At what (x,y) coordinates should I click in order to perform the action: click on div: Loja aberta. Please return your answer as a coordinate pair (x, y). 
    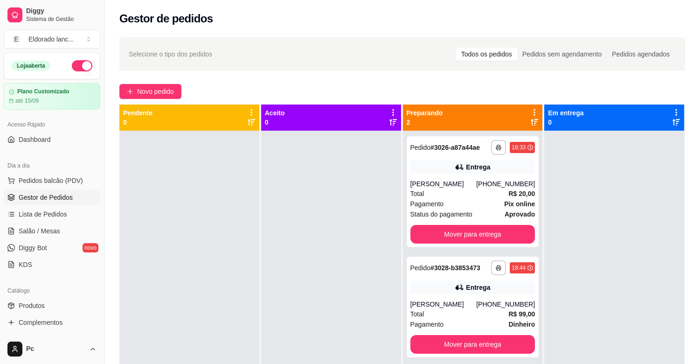
    Looking at the image, I should click on (31, 66).